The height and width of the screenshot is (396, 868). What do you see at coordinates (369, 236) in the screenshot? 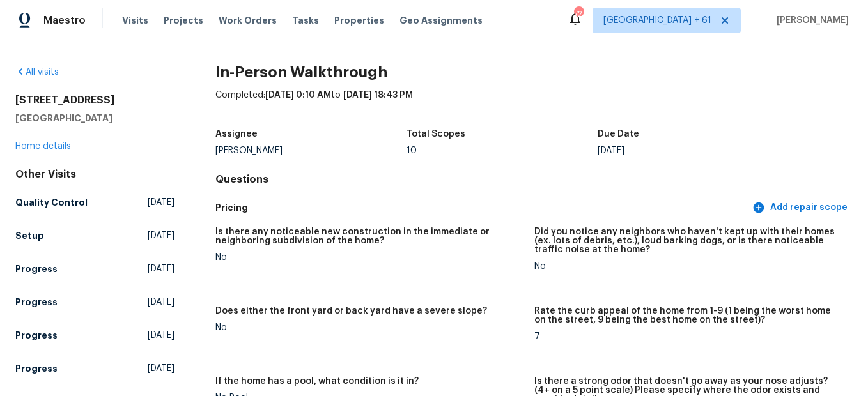
I see `h5: Is there any noticeable new construction in the immediate or neighboring subdivision of the home?` at bounding box center [369, 236].